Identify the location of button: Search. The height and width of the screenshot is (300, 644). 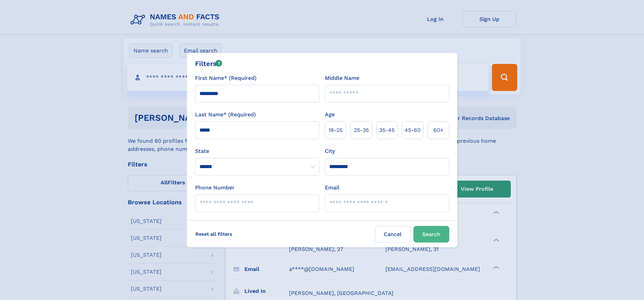
(432, 234).